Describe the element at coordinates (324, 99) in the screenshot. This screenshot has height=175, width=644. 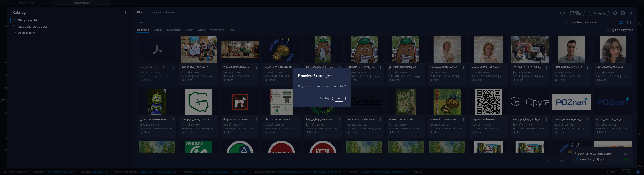
I see `button: Anuluj` at that location.